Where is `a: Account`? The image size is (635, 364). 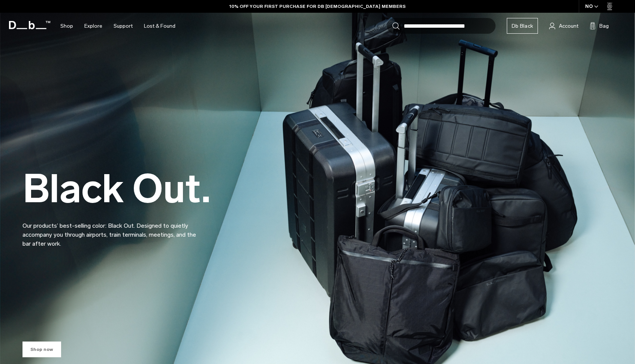 a: Account is located at coordinates (563, 26).